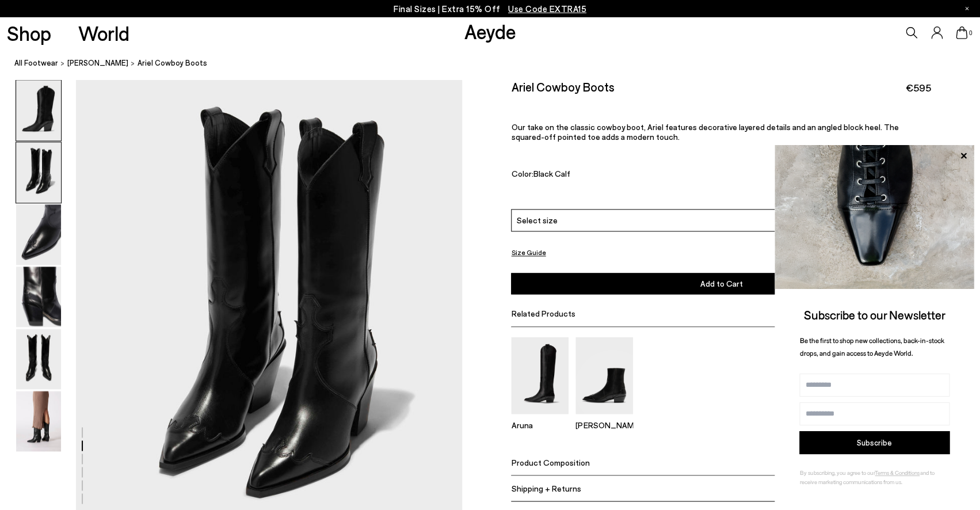 This screenshot has height=510, width=980. Describe the element at coordinates (970, 33) in the screenshot. I see `span: 0` at that location.